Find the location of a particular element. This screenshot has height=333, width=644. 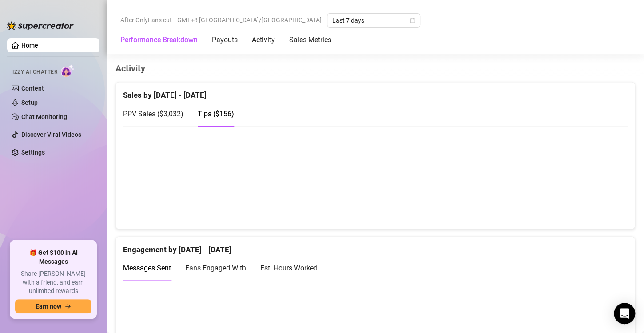

button: Earn nowarrow-right is located at coordinates (53, 306).